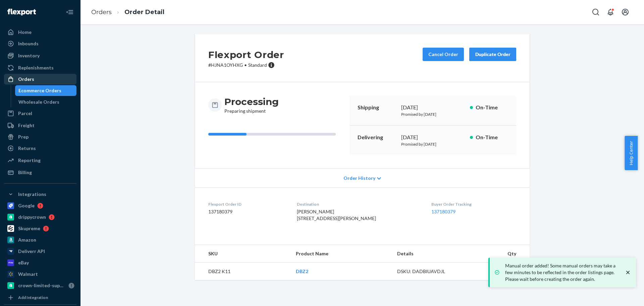 The image size is (644, 306). Describe the element at coordinates (252, 102) in the screenshot. I see `h3: Processing` at that location.